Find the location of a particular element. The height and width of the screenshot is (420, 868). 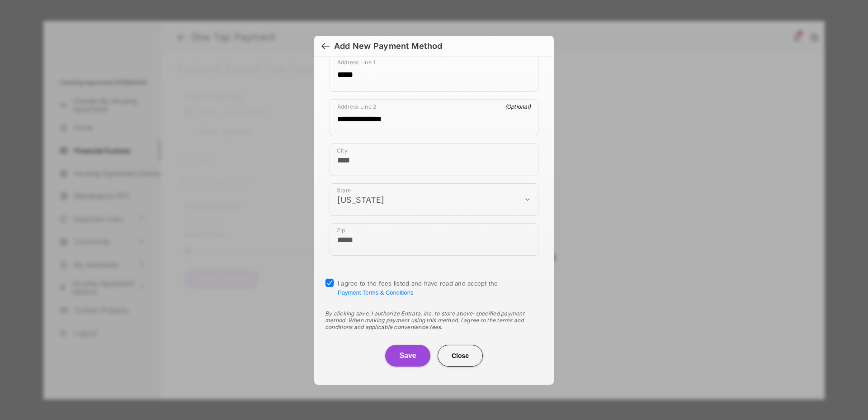

div: payment_method_screening[postal_addresses][administrativeArea] is located at coordinates (434, 200).